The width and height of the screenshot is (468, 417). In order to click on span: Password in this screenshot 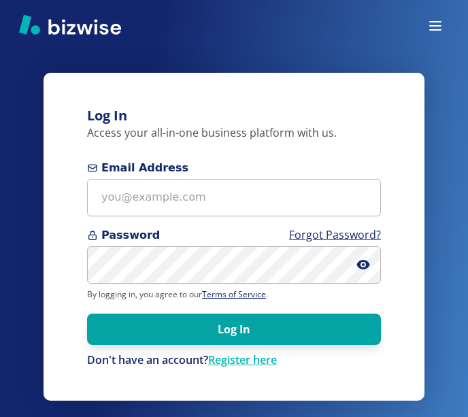, I will do `click(234, 235)`.